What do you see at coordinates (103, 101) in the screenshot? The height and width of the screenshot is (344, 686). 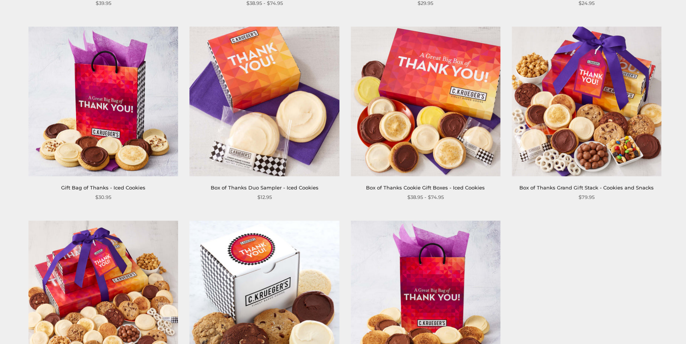 I see `img: Gift Bag of Thanks - Iced Cookies` at bounding box center [103, 101].